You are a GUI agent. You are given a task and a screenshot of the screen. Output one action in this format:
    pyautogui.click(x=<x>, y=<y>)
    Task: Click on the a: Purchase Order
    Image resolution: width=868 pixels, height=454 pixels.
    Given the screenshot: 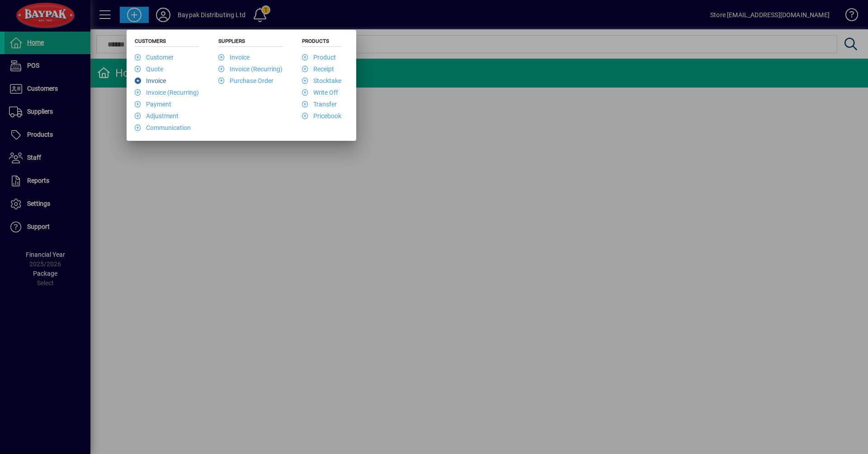 What is the action you would take?
    pyautogui.click(x=246, y=81)
    